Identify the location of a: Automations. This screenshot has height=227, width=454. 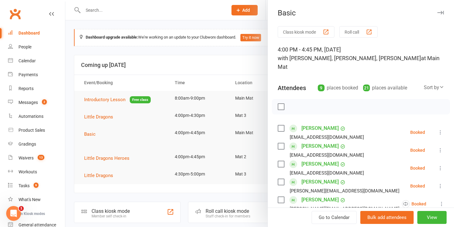
(36, 116).